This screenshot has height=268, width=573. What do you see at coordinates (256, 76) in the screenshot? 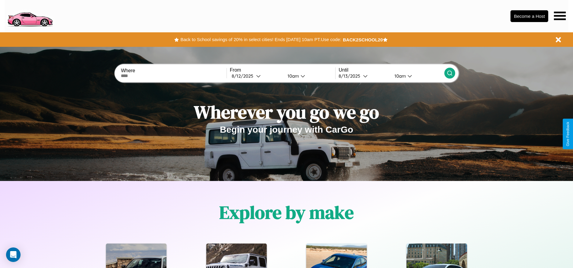
I see `button: 8/12/2025` at bounding box center [256, 76].